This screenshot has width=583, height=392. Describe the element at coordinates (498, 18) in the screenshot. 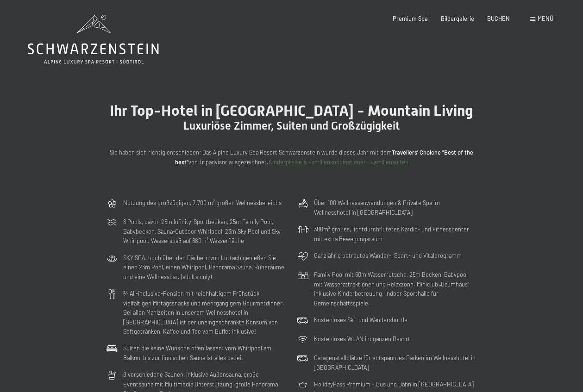

I see `span: BUCHEN` at that location.